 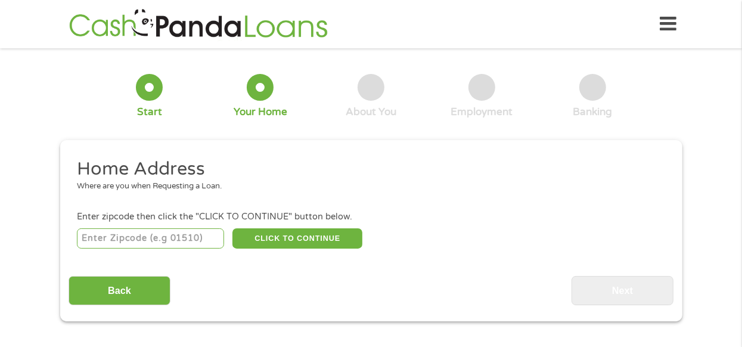 What do you see at coordinates (297, 238) in the screenshot?
I see `button: CLICK TO CONTINUE` at bounding box center [297, 238].